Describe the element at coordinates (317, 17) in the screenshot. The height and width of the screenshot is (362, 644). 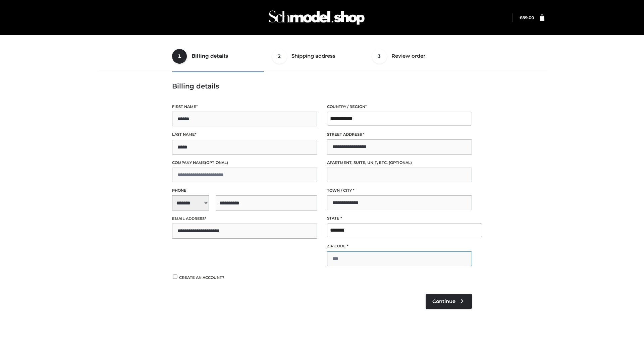
I see `a: Schmodel Admin 964` at that location.